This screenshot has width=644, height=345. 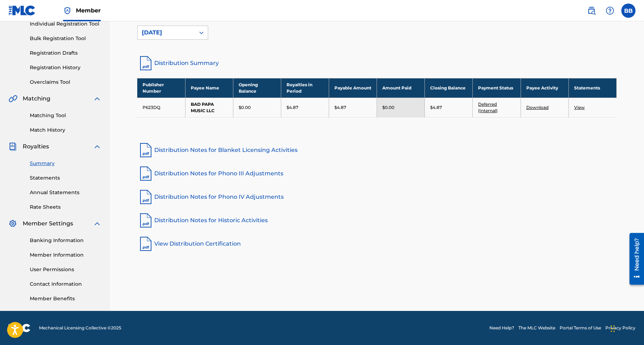 What do you see at coordinates (537, 107) in the screenshot?
I see `a: Download` at bounding box center [537, 107].